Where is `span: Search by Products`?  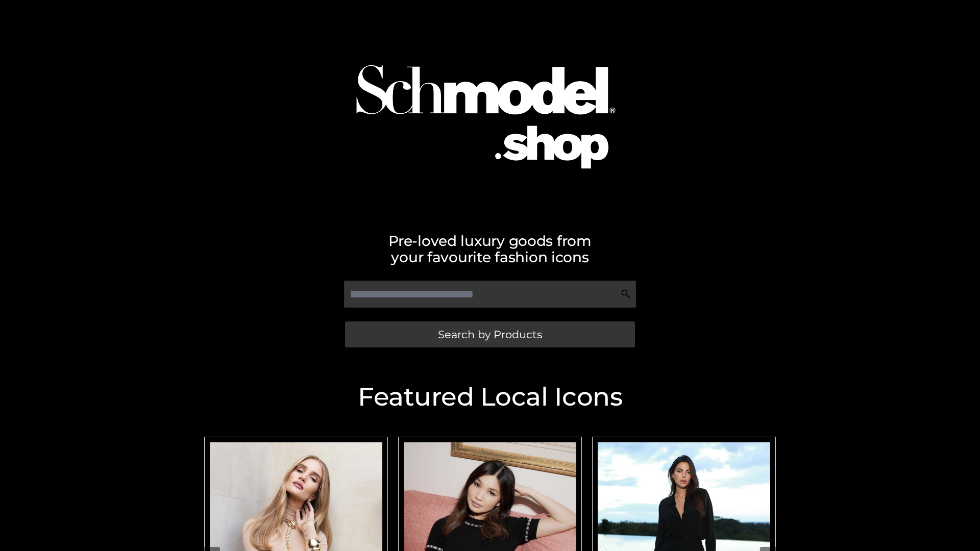
span: Search by Products is located at coordinates (490, 334).